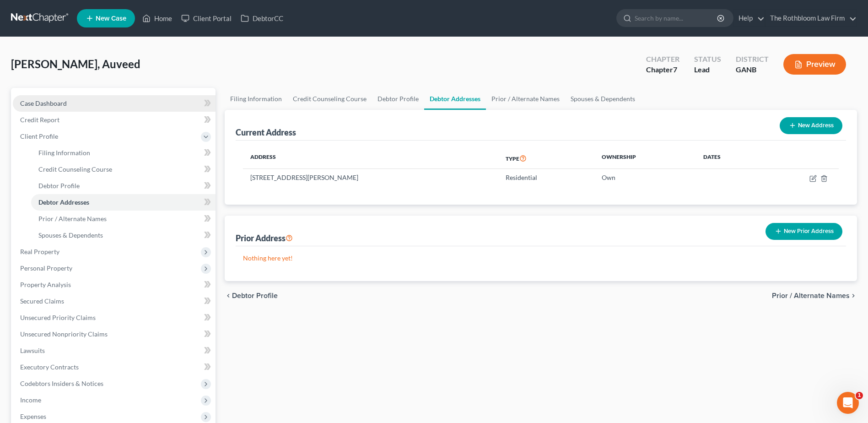 This screenshot has width=868, height=423. I want to click on span: Secured Claims, so click(42, 301).